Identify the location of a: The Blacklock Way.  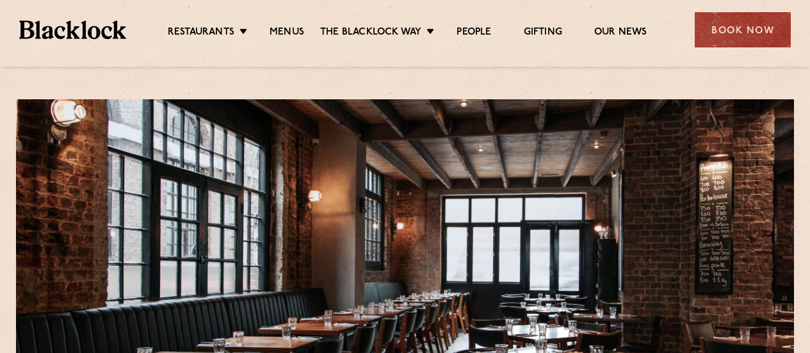
(371, 33).